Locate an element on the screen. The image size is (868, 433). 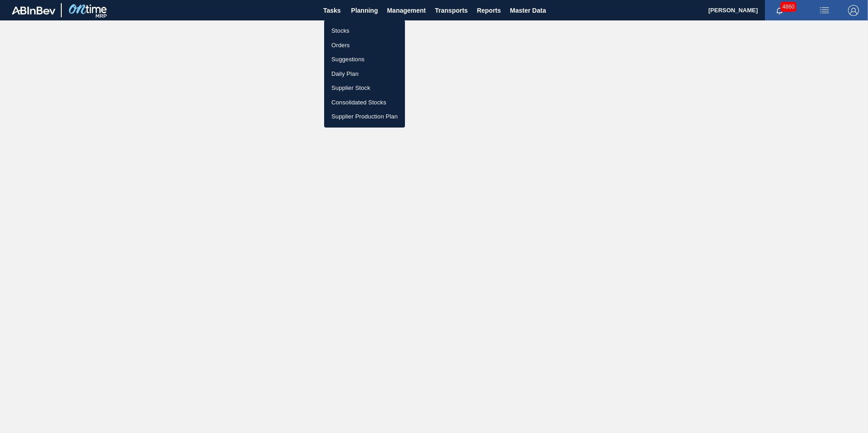
li: Consolidated Stocks is located at coordinates (364, 103).